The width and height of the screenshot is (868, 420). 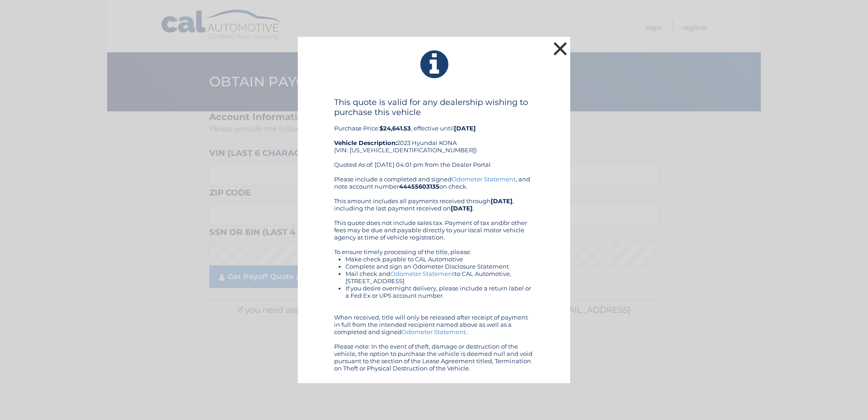 What do you see at coordinates (439, 259) in the screenshot?
I see `li: Make check payable to CAL Automotive` at bounding box center [439, 259].